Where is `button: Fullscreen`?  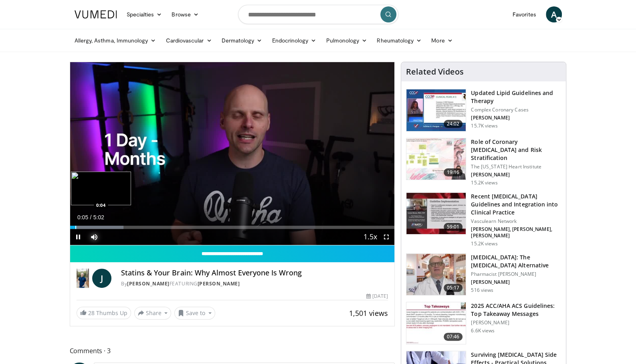
button: Fullscreen is located at coordinates (387, 237).